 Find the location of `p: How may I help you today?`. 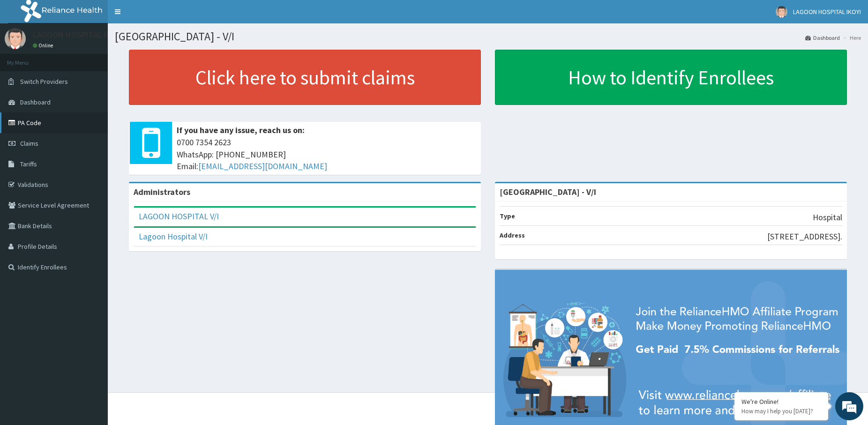

p: How may I help you today? is located at coordinates (781, 411).